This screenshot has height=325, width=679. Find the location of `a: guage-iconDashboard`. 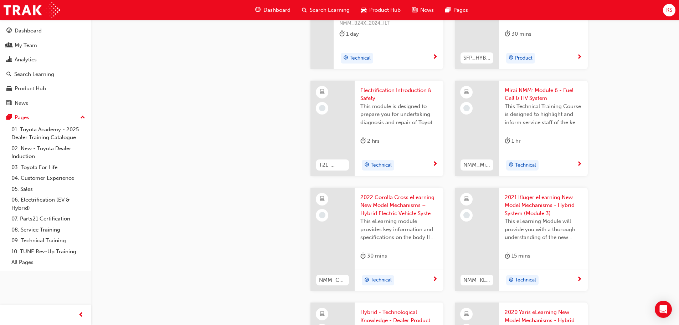

a: guage-iconDashboard is located at coordinates (273, 10).